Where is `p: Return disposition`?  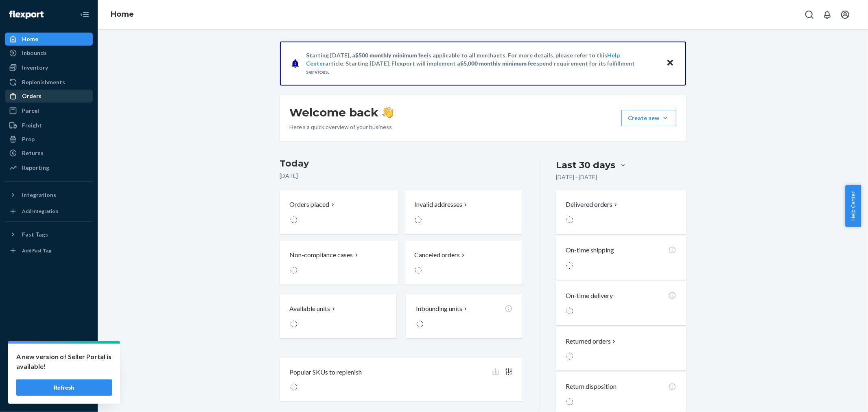
p: Return disposition is located at coordinates (591, 387).